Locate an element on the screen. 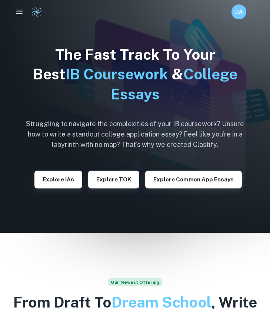 This screenshot has width=270, height=309. button: DA is located at coordinates (239, 12).